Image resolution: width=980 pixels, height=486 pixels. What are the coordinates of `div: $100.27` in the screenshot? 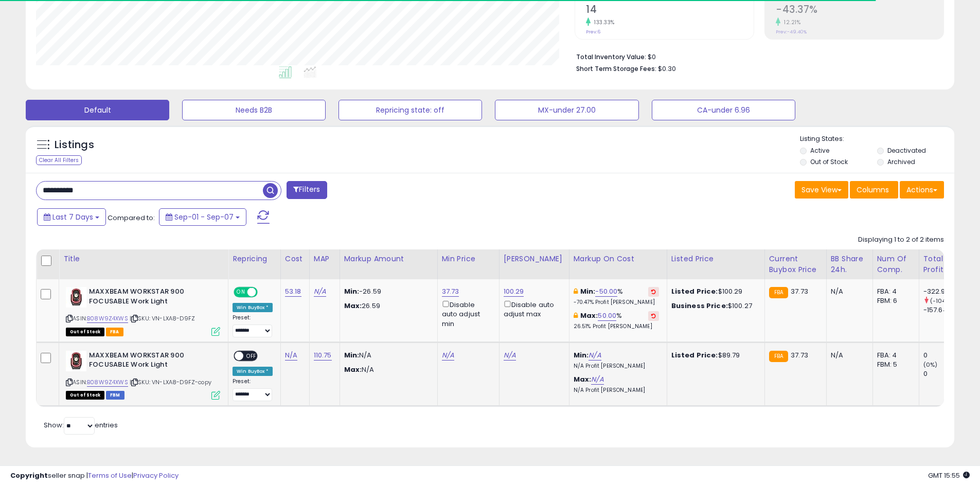 It's located at (714, 306).